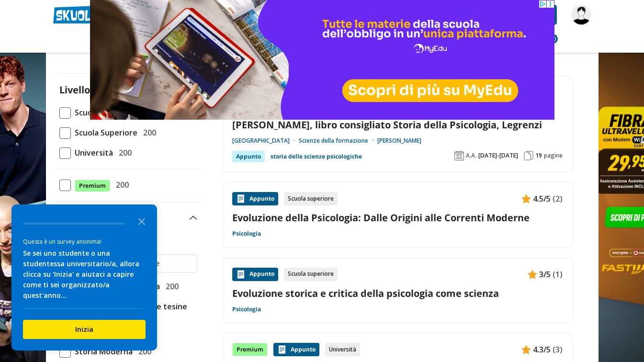 The height and width of the screenshot is (362, 644). What do you see at coordinates (250, 349) in the screenshot?
I see `div: Premium` at bounding box center [250, 349].